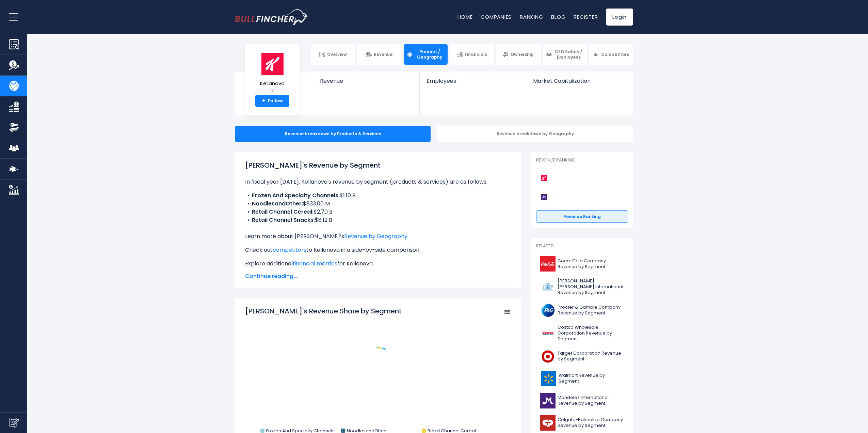  Describe the element at coordinates (548, 310) in the screenshot. I see `img: PG logo` at that location.